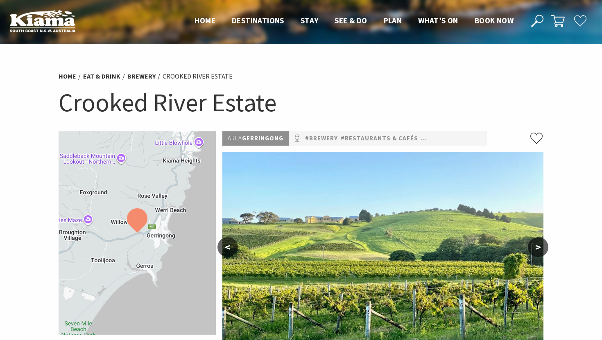 The image size is (602, 340). I want to click on span: Home, so click(205, 20).